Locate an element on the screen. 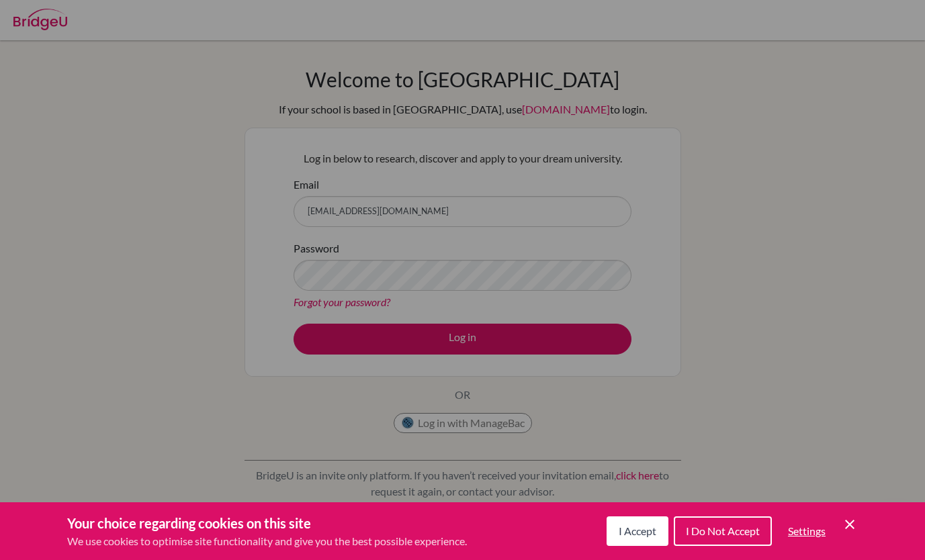 The image size is (925, 560). p: We use cookies to optimise site functionality and give you the best possible experience. is located at coordinates (267, 541).